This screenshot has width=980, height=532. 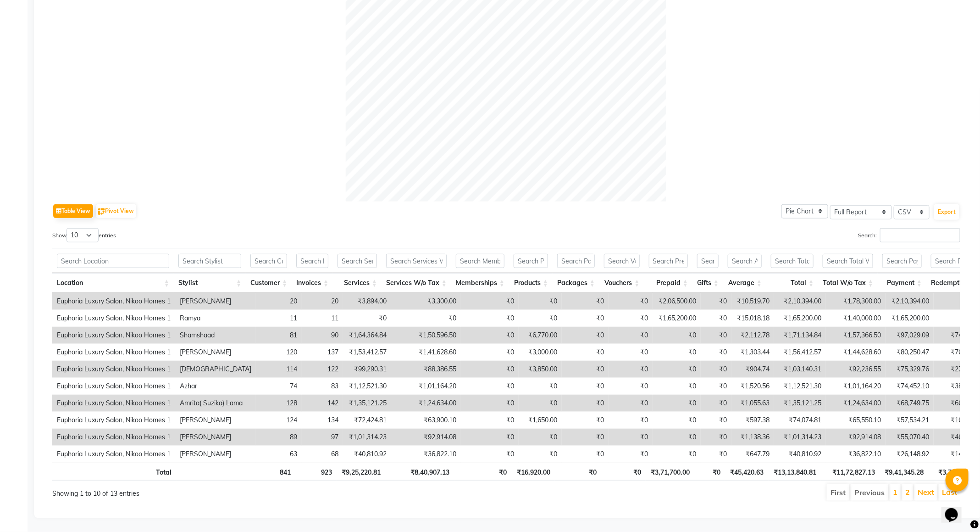 What do you see at coordinates (73, 211) in the screenshot?
I see `button: Table View` at bounding box center [73, 211].